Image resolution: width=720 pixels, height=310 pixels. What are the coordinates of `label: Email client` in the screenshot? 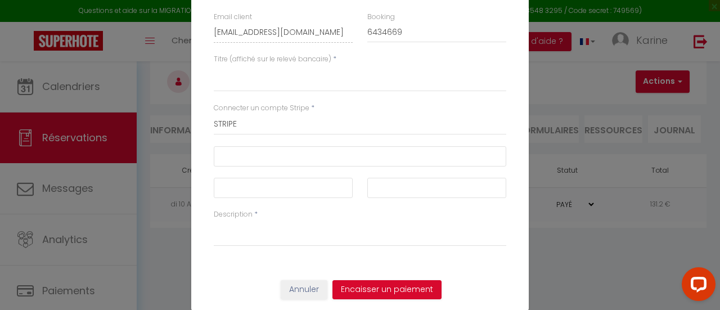 It's located at (233, 17).